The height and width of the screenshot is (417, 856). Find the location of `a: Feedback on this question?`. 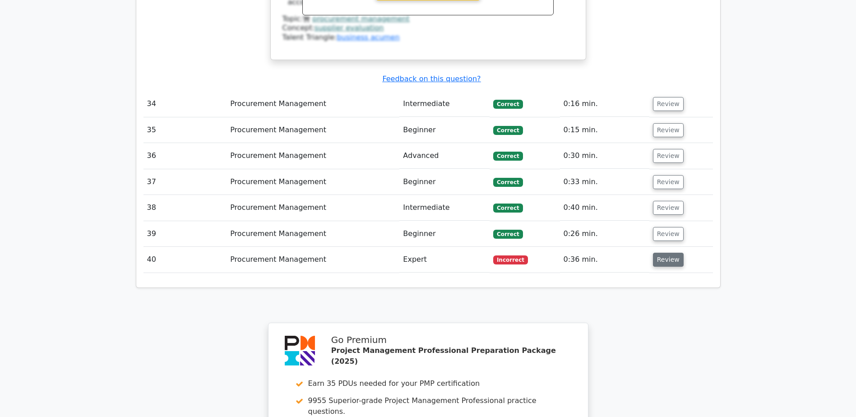

a: Feedback on this question? is located at coordinates (431, 79).